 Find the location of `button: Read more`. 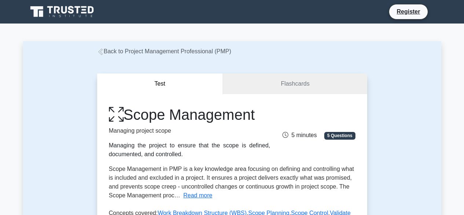

button: Read more is located at coordinates (198, 195).